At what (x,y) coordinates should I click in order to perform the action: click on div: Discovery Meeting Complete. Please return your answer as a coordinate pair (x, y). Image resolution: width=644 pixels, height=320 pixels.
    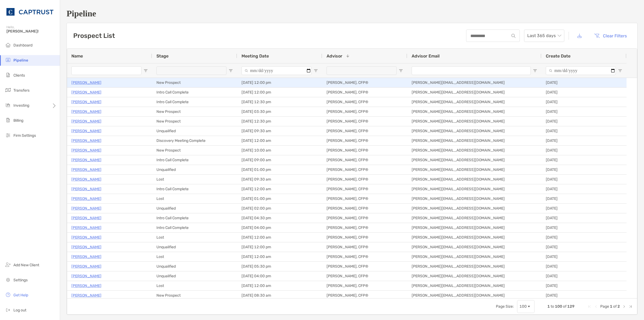
    Looking at the image, I should click on (195, 141).